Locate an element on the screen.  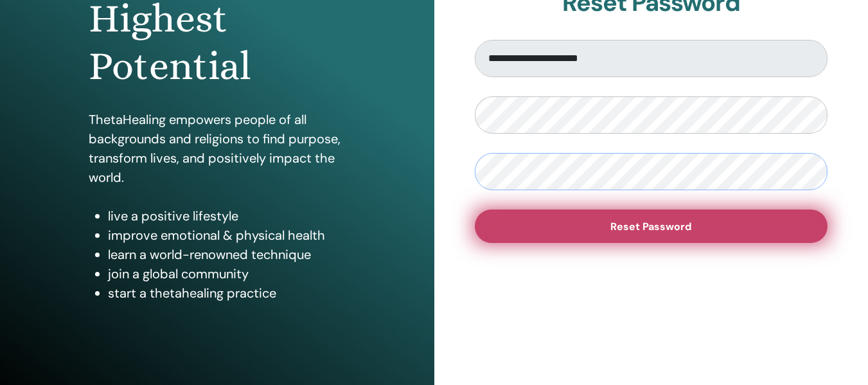
button: Reset Password is located at coordinates (651, 226).